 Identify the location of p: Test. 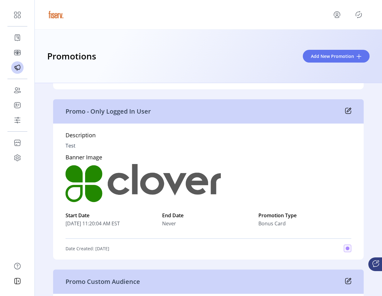
(71, 146).